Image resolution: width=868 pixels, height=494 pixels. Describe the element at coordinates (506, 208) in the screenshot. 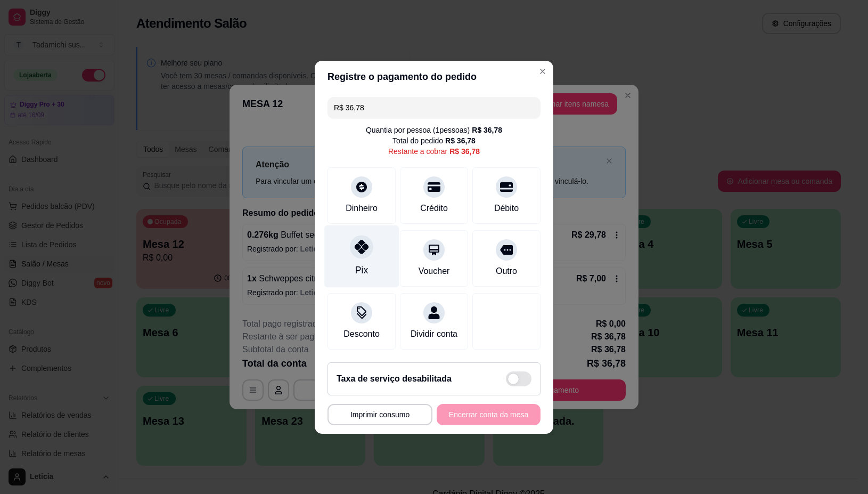

I see `div: Débito` at that location.